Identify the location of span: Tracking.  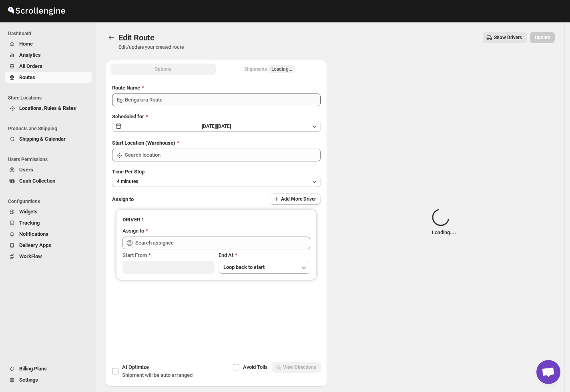
(29, 222).